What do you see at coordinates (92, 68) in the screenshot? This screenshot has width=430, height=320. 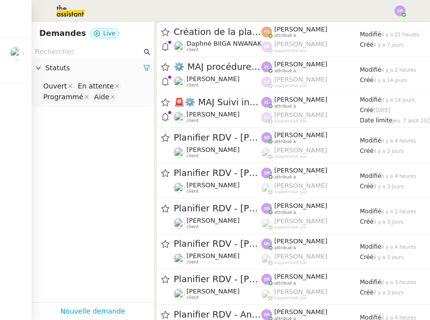 I see `div: Statuts` at bounding box center [92, 68].